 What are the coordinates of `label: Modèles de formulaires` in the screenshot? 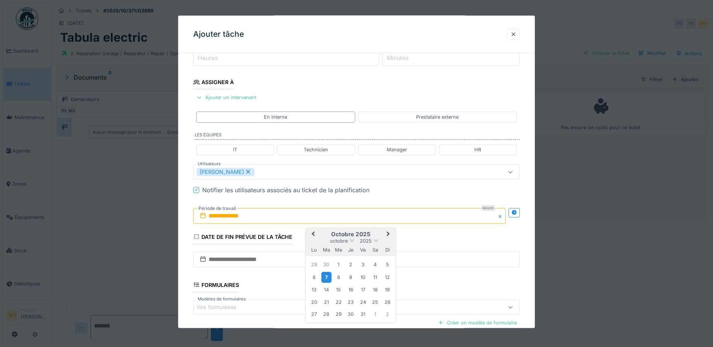 It's located at (222, 299).